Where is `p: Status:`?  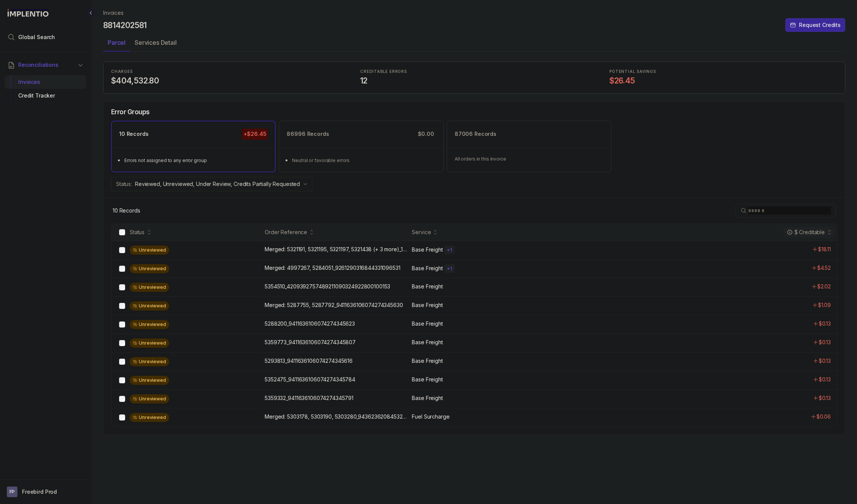
p: Status: is located at coordinates (124, 184).